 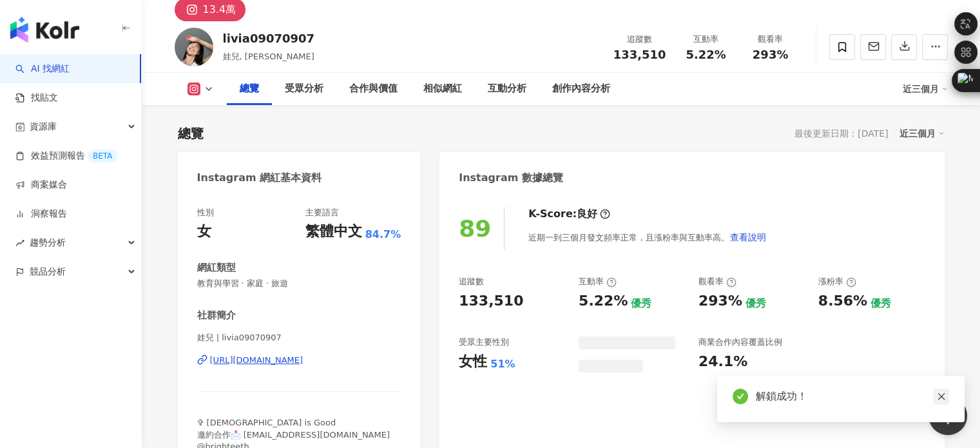 I want to click on div: livia09070907, so click(x=269, y=38).